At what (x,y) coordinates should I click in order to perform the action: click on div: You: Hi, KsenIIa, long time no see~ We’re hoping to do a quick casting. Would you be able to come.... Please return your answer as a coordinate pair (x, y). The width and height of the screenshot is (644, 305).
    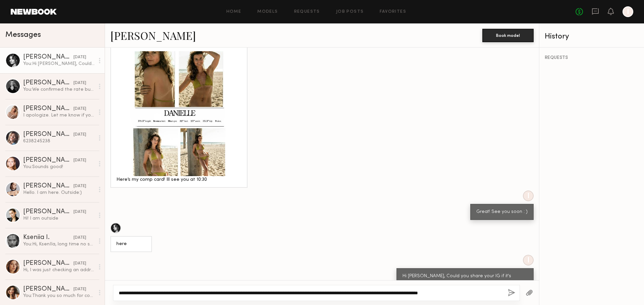
    Looking at the image, I should click on (59, 244).